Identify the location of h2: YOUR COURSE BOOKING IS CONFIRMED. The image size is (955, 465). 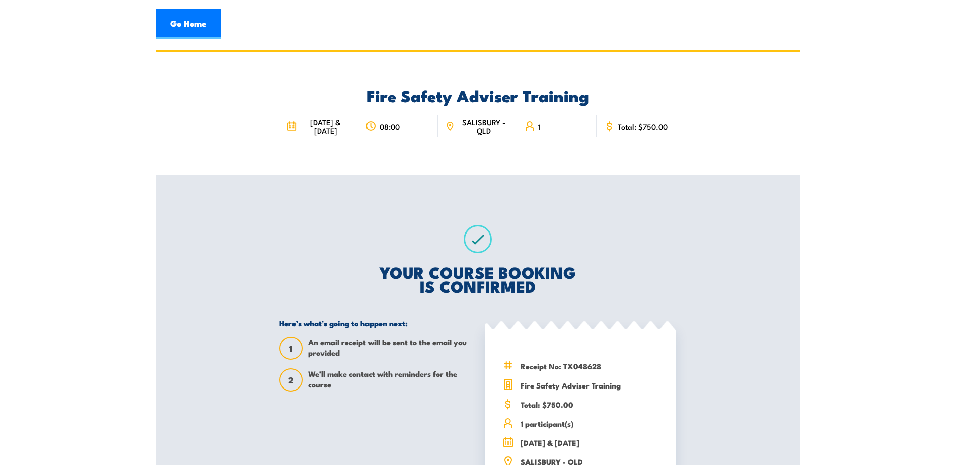
(477, 279).